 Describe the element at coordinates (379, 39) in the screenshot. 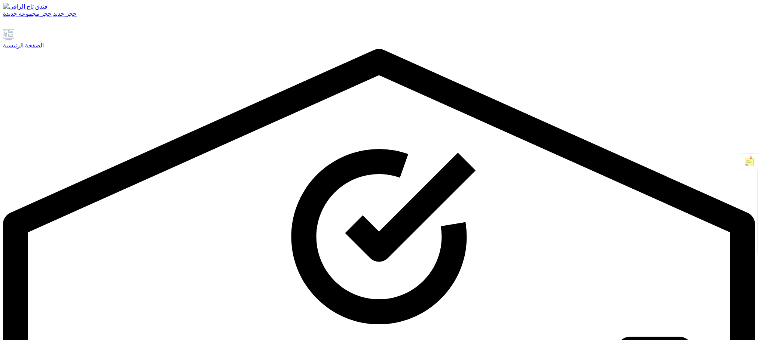

I see `a: الصفحة الرئيسية` at that location.